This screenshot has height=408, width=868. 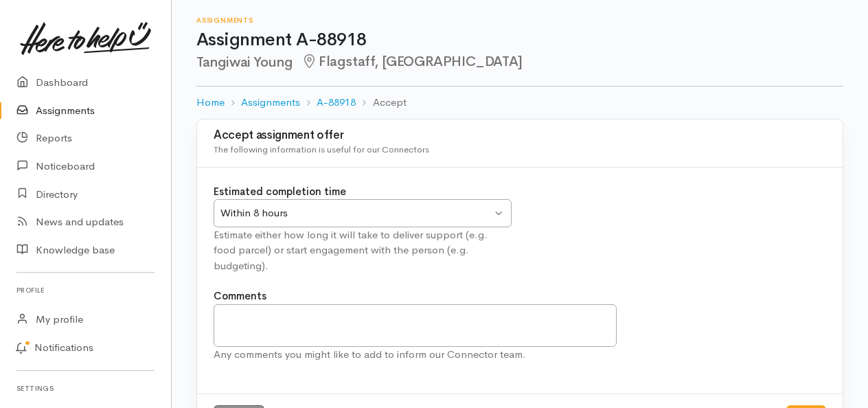 What do you see at coordinates (520, 20) in the screenshot?
I see `h6: Assignments` at bounding box center [520, 20].